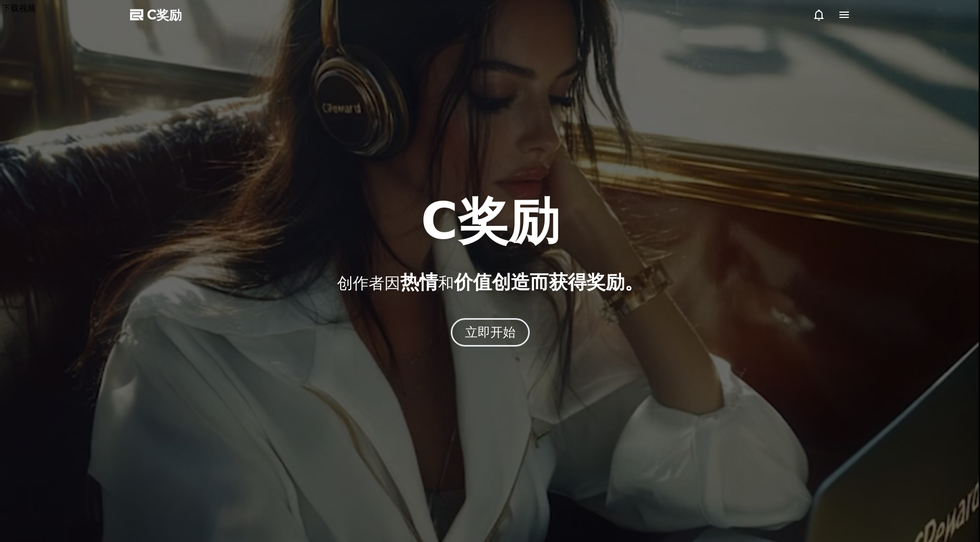 Image resolution: width=980 pixels, height=542 pixels. What do you see at coordinates (490, 334) in the screenshot?
I see `a: 立即开始` at bounding box center [490, 334].